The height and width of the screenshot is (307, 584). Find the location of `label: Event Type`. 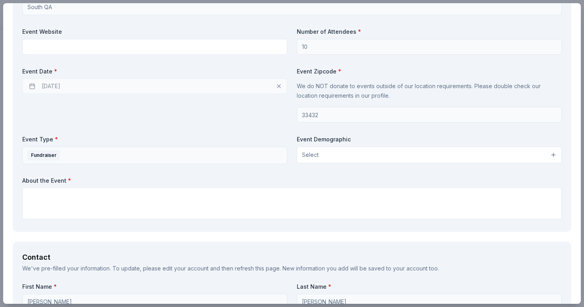

label: Event Type is located at coordinates (154, 139).